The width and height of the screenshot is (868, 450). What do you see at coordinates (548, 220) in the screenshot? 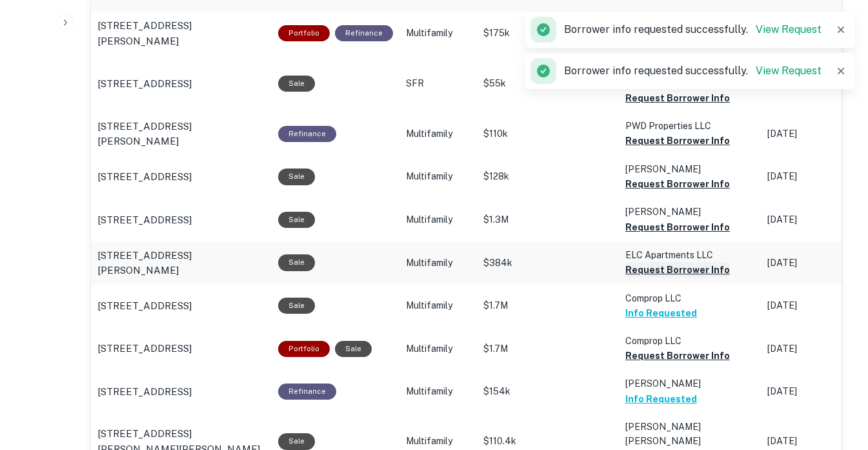
I see `p: $1.3M` at bounding box center [548, 220].